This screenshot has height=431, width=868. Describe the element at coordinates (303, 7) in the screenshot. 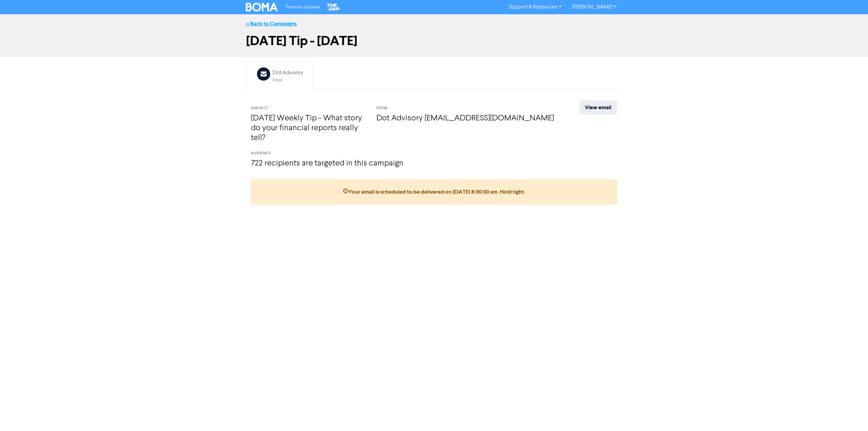

I see `span: Premium Libraries:` at that location.